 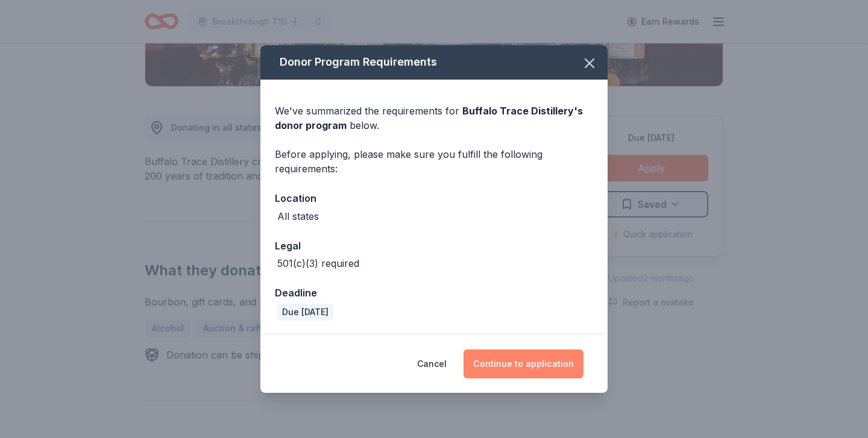 I want to click on div: 501(c)(3) required, so click(x=319, y=263).